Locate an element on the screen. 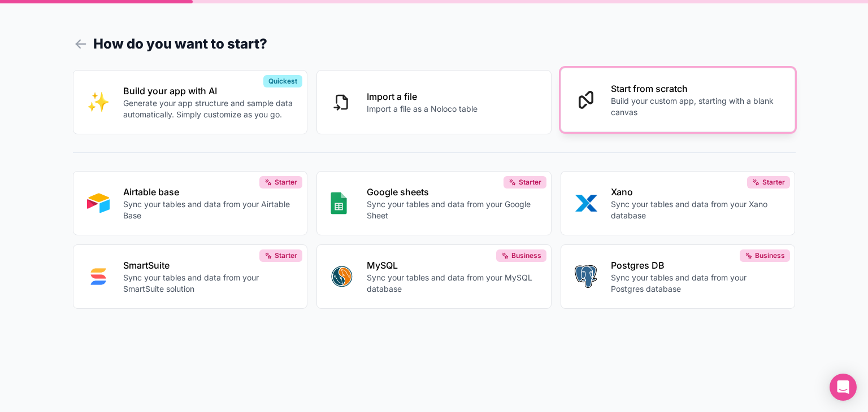 The height and width of the screenshot is (412, 868). p: Google sheets is located at coordinates (452, 192).